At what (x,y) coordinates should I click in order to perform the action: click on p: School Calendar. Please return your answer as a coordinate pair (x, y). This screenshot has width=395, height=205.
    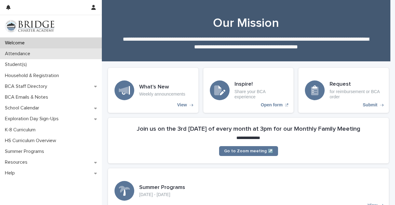
    Looking at the image, I should click on (23, 108).